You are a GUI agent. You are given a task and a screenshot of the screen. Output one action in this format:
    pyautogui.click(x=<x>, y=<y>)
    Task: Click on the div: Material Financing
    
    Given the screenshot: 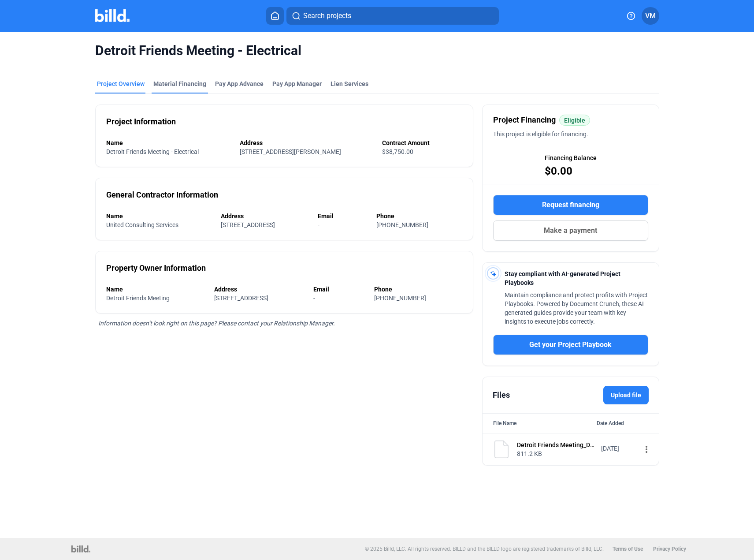 What is the action you would take?
    pyautogui.click(x=180, y=84)
    